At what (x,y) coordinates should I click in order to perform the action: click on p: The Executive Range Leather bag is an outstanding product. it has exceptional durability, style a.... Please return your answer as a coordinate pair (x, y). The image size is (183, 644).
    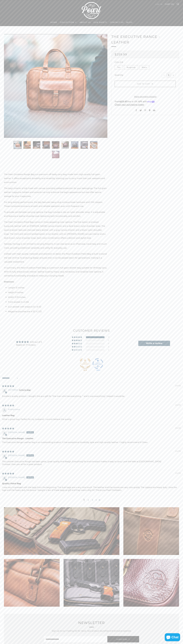
    Looking at the image, I should click on (91, 442).